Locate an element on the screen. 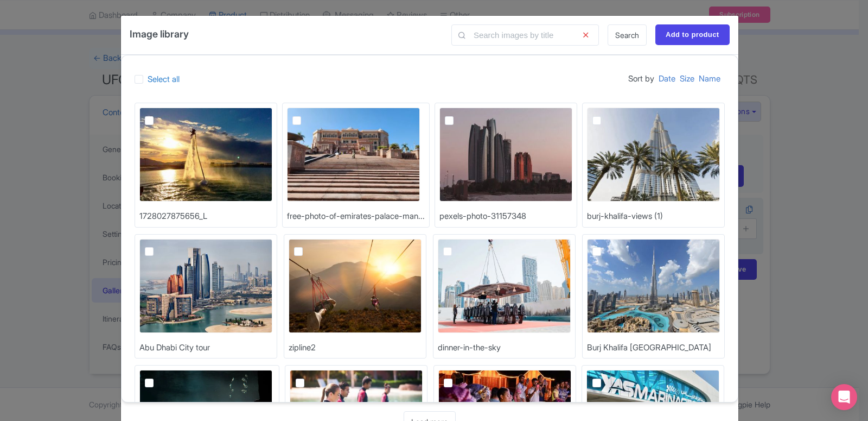  div: Abu Dhabi City tour is located at coordinates (175, 348).